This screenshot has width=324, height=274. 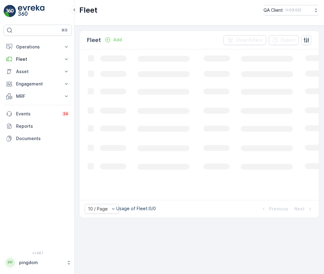 What do you see at coordinates (38, 72) in the screenshot?
I see `p: Asset` at bounding box center [38, 72].